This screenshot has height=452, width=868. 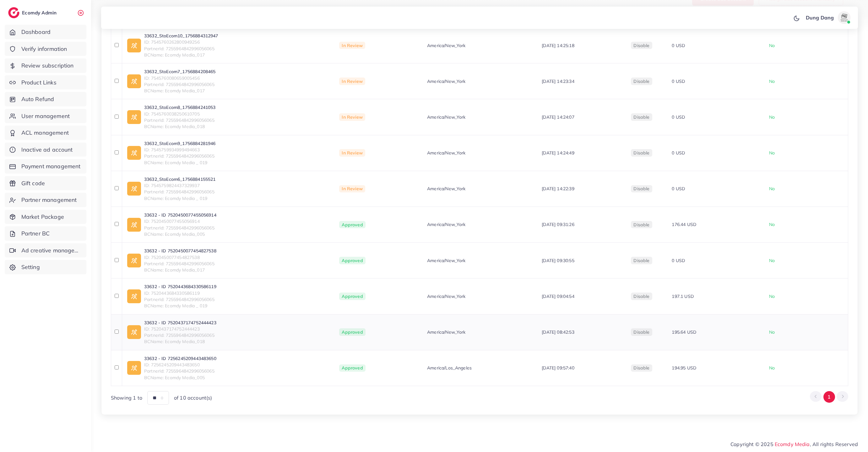 What do you see at coordinates (180, 358) in the screenshot?
I see `a: 33632 - ID 7256245209443483650` at bounding box center [180, 358].